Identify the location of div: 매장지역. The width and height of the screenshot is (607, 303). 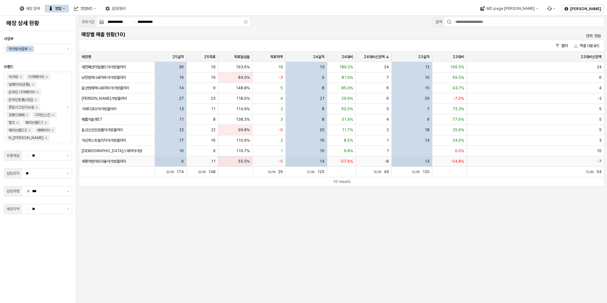
(13, 209).